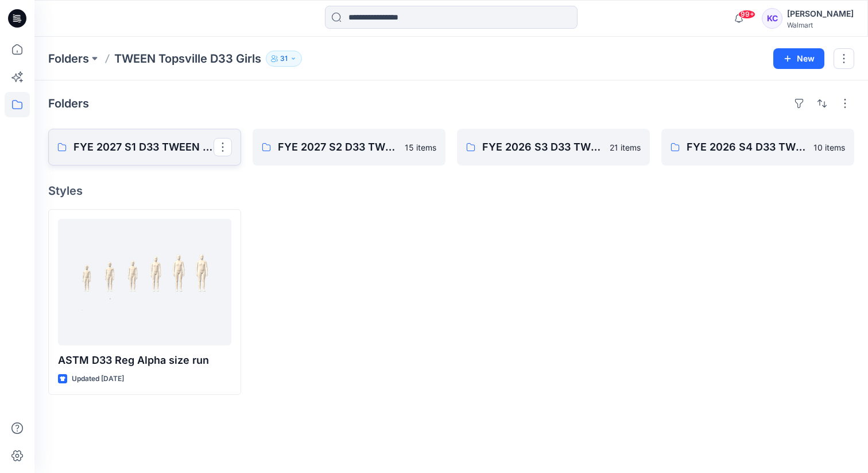 This screenshot has height=473, width=868. Describe the element at coordinates (772, 19) in the screenshot. I see `div: KC` at that location.